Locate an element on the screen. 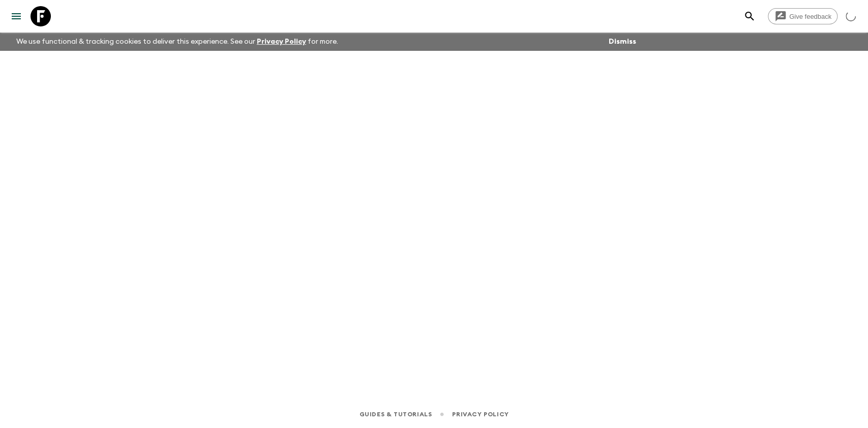  button: Dismiss is located at coordinates (622, 41).